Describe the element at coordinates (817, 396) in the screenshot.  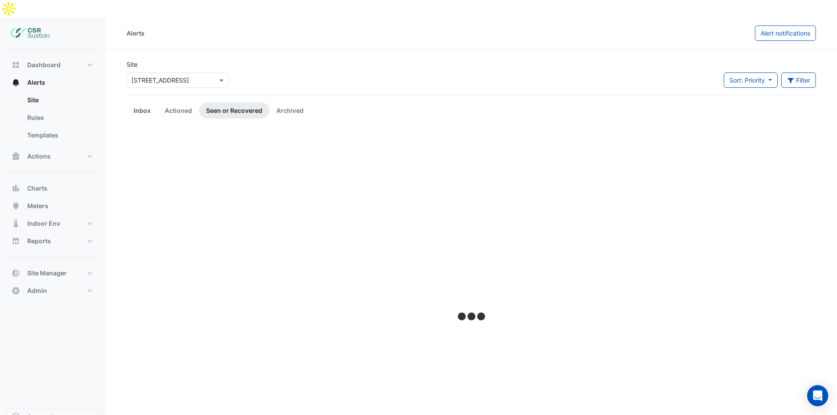
I see `div: Open Intercom Messenger` at that location.